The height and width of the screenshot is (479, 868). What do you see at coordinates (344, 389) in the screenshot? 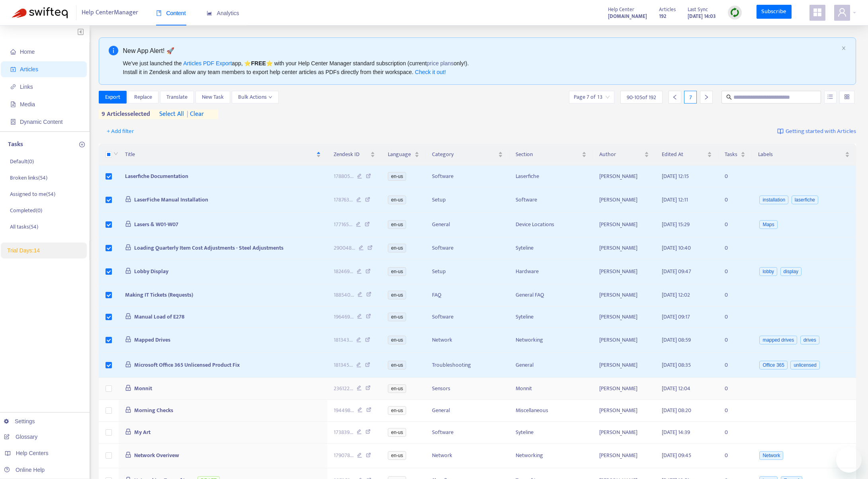
I see `span: 236122 ...` at bounding box center [344, 389].